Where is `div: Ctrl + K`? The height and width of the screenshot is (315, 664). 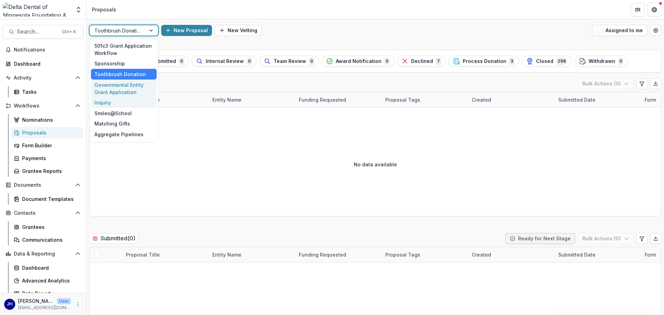 div: Ctrl + K is located at coordinates (69, 32).